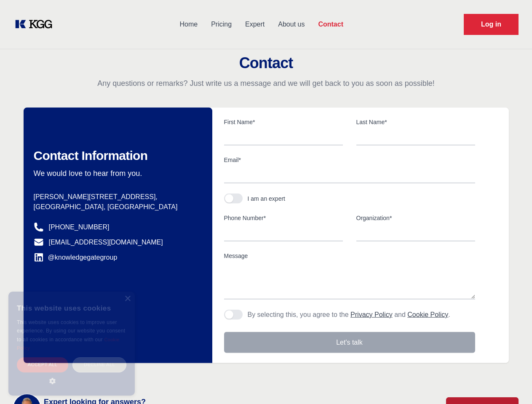 Image resolution: width=532 pixels, height=404 pixels. Describe the element at coordinates (189, 24) in the screenshot. I see `a: Home` at that location.